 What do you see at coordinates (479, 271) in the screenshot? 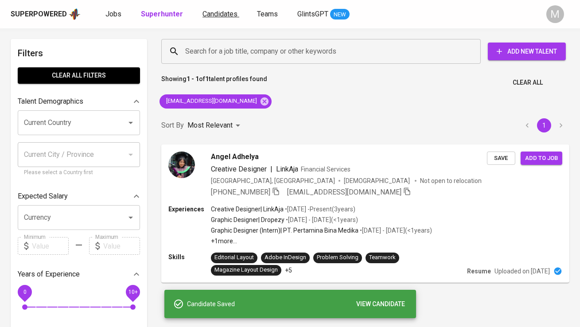
I see `p: Resume` at bounding box center [479, 271].